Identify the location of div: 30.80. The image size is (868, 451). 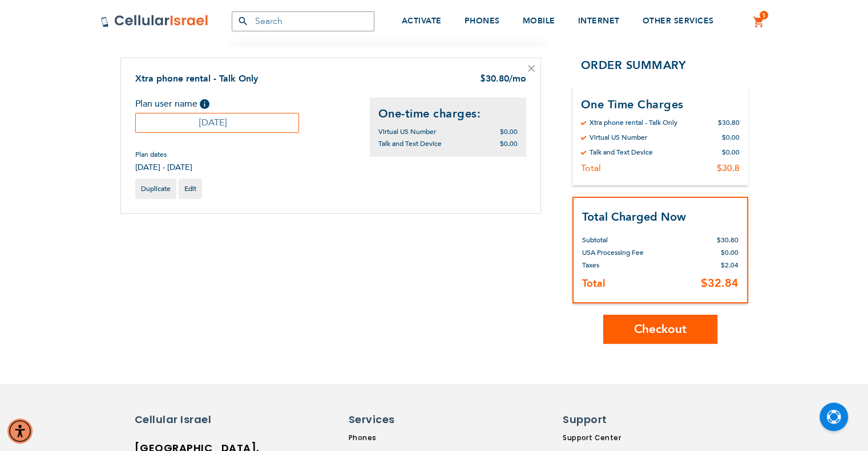
(503, 79).